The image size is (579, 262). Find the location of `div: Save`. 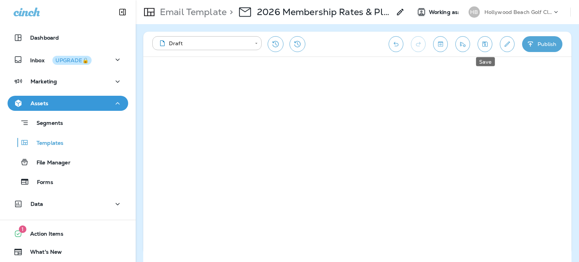

div: Save is located at coordinates (485, 62).